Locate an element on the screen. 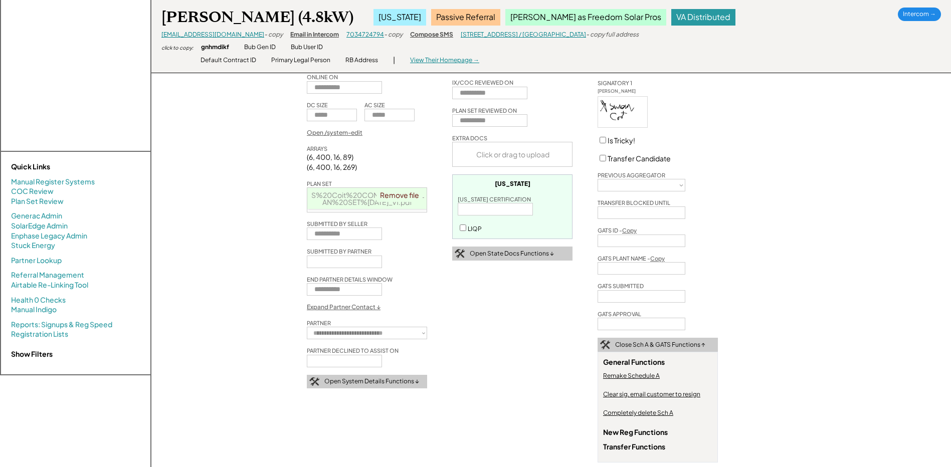 The image size is (951, 467). div: GATS APPROVAL is located at coordinates (619, 314).